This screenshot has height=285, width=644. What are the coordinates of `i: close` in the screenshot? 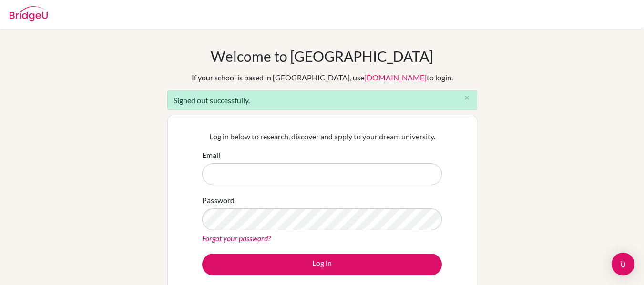 It's located at (467, 98).